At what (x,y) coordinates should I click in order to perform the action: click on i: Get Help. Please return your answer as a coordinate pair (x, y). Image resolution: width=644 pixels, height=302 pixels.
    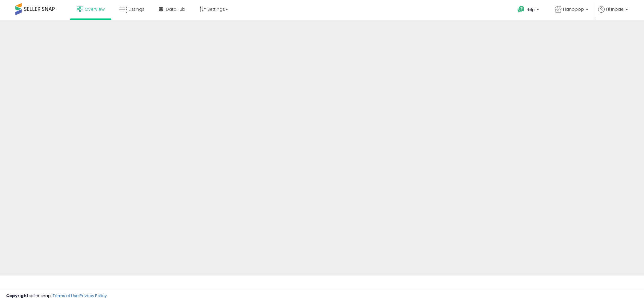
    Looking at the image, I should click on (521, 9).